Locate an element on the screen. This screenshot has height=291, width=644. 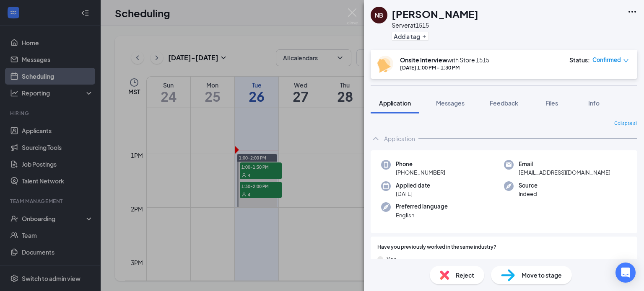
div: Application is located at coordinates (399, 139).